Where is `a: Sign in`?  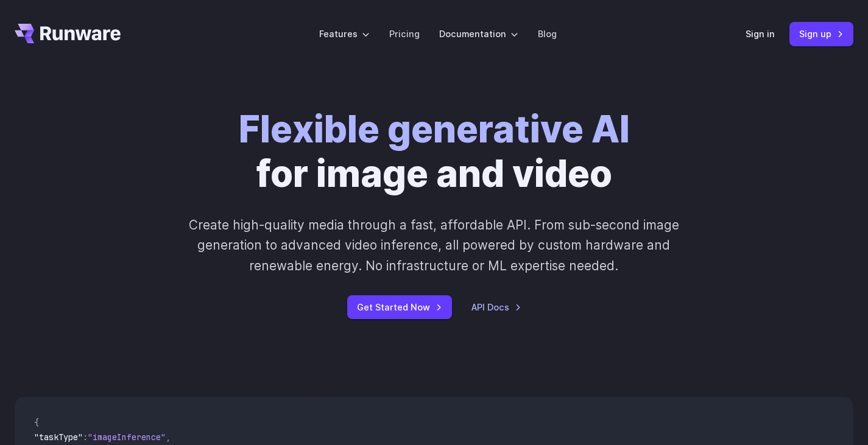 a: Sign in is located at coordinates (761, 34).